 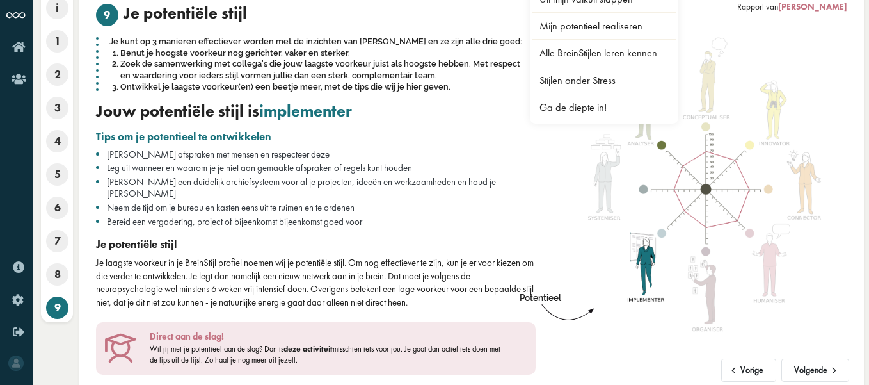 What do you see at coordinates (792, 7) in the screenshot?
I see `div: Rapport van` at bounding box center [792, 7].